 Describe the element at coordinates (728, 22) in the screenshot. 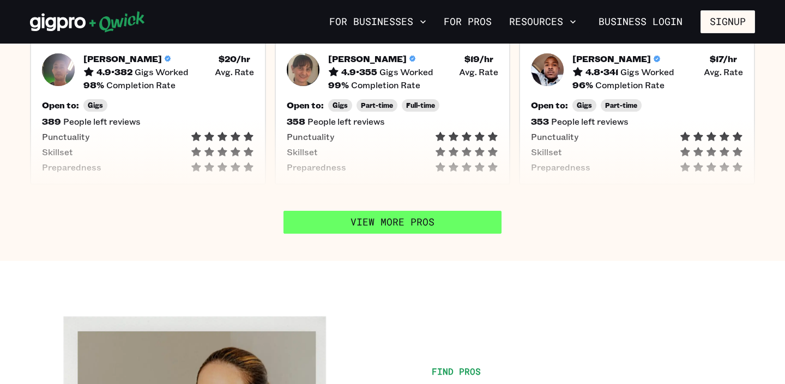

I see `button: Signup` at that location.